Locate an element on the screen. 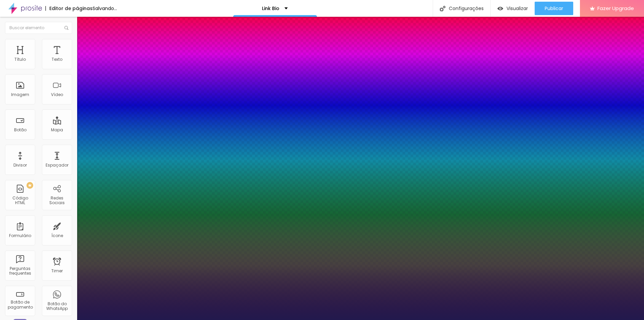 This screenshot has width=644, height=320. p: Link Bio is located at coordinates (271, 8).